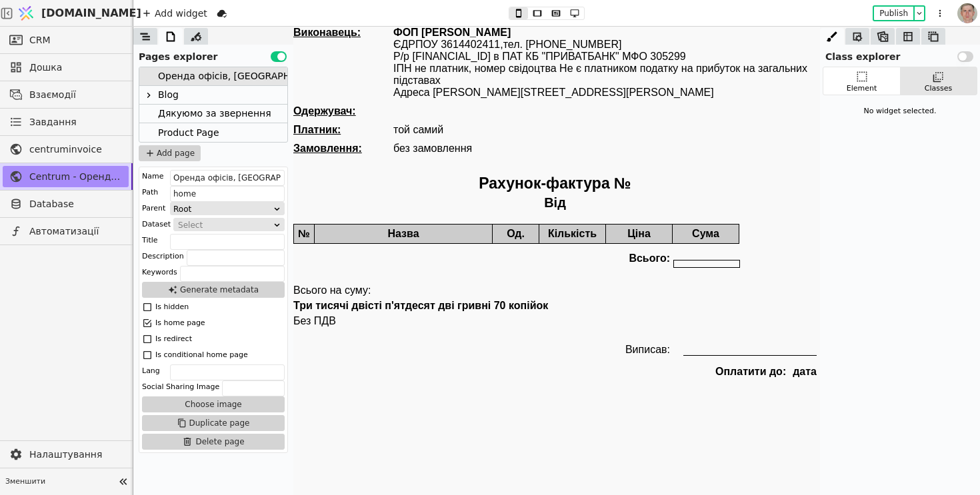 This screenshot has width=980, height=495. I want to click on div: Ціна, so click(346, 207).